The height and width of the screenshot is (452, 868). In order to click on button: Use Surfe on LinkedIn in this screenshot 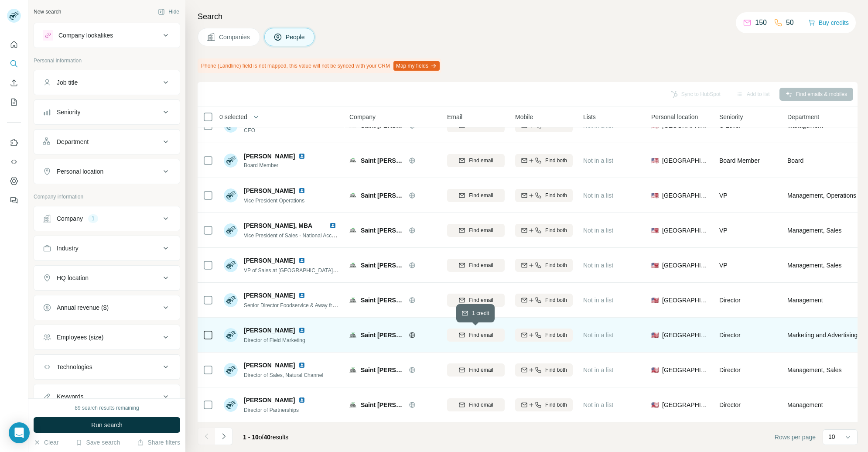, I will do `click(14, 143)`.